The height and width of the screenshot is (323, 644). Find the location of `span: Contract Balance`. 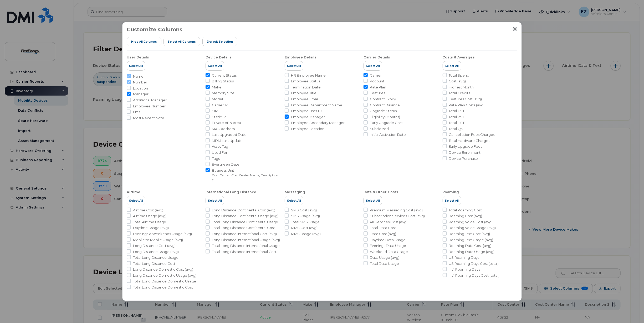

span: Contract Balance is located at coordinates (385, 105).